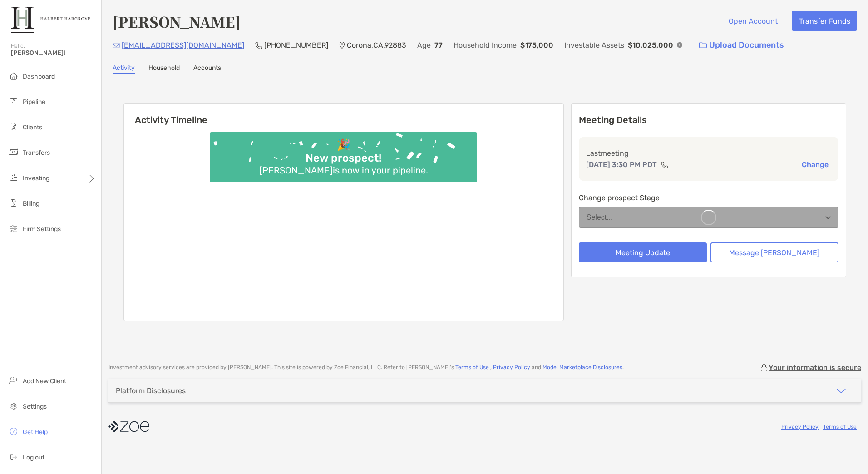  What do you see at coordinates (708, 120) in the screenshot?
I see `p: Meeting Details` at bounding box center [708, 120].